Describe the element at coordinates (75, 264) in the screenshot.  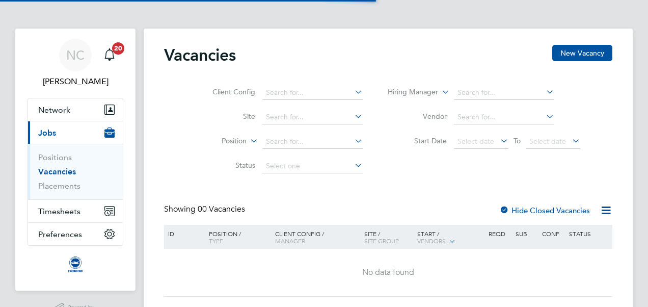
I see `a: Go to home page` at that location.